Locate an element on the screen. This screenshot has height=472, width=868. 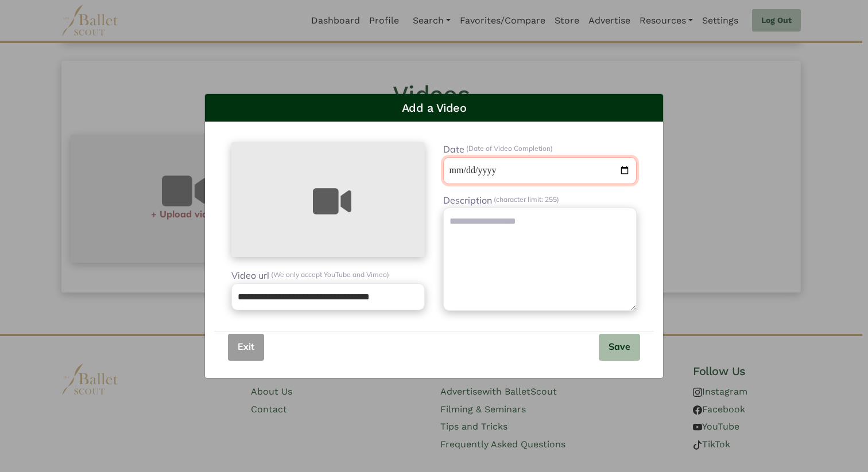
span: (We only accept YouTube and Vimeo) is located at coordinates (329, 276).